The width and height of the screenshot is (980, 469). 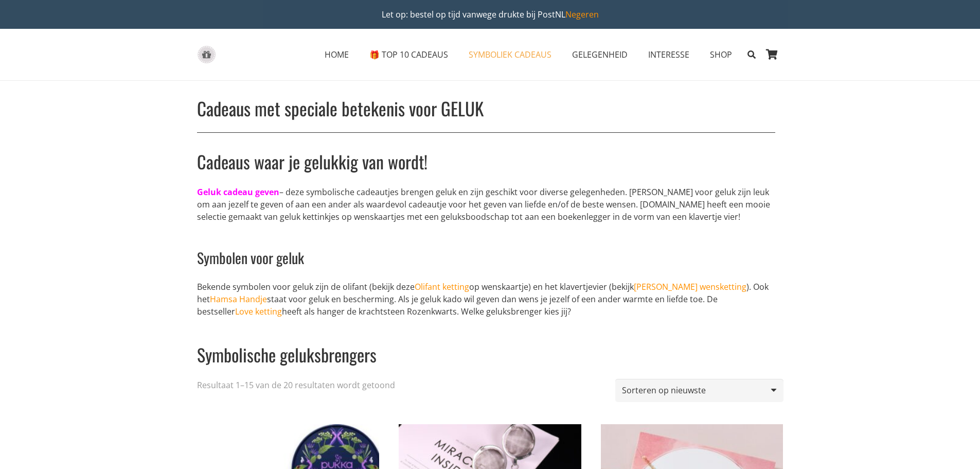 What do you see at coordinates (442, 287) in the screenshot?
I see `a: Olifant ketting` at bounding box center [442, 287].